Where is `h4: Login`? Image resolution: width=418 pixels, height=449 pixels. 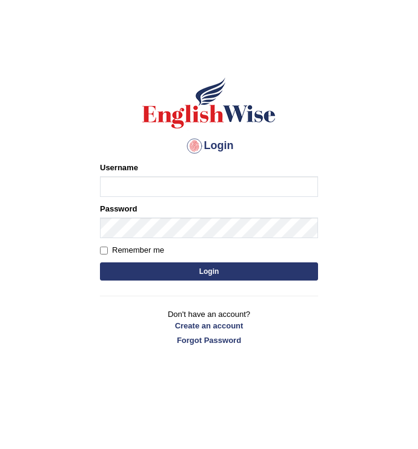
h4: Login is located at coordinates (209, 146).